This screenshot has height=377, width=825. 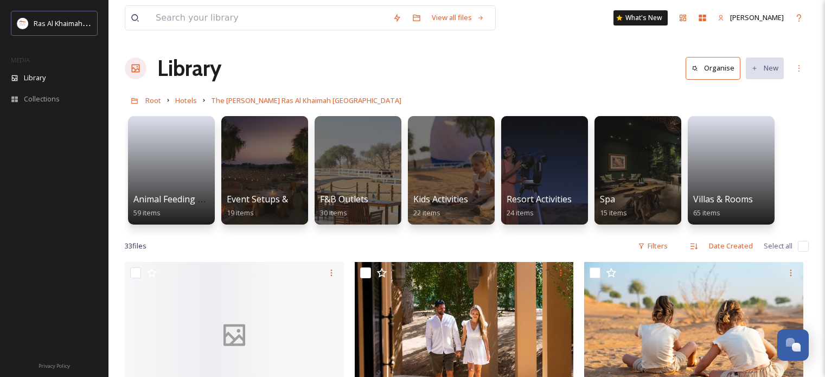 I want to click on a: F&B Outlets30 items, so click(x=344, y=206).